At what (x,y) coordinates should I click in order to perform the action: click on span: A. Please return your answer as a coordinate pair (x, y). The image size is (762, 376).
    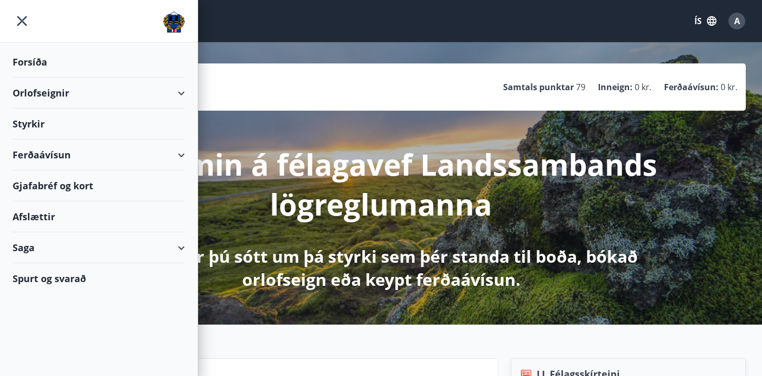
    Looking at the image, I should click on (737, 21).